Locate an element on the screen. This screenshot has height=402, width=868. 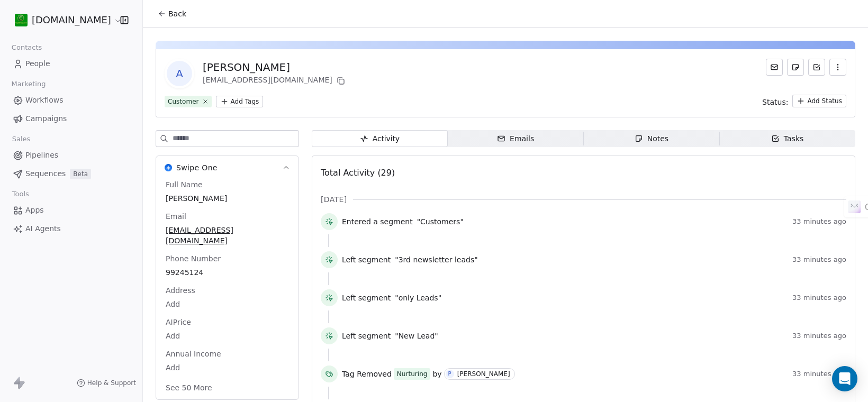
div: P is located at coordinates (450, 374).